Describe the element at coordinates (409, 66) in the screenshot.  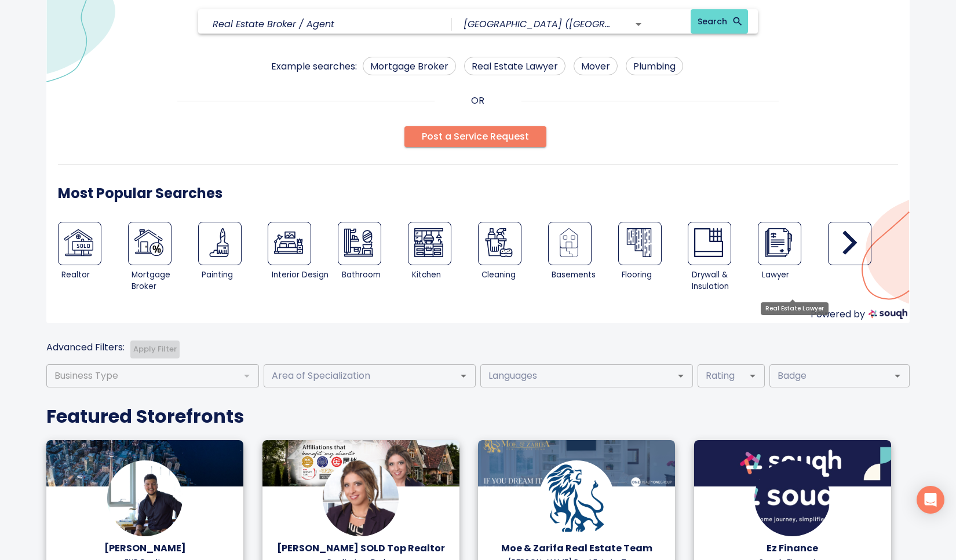
I see `span: Mortgage Broker` at that location.